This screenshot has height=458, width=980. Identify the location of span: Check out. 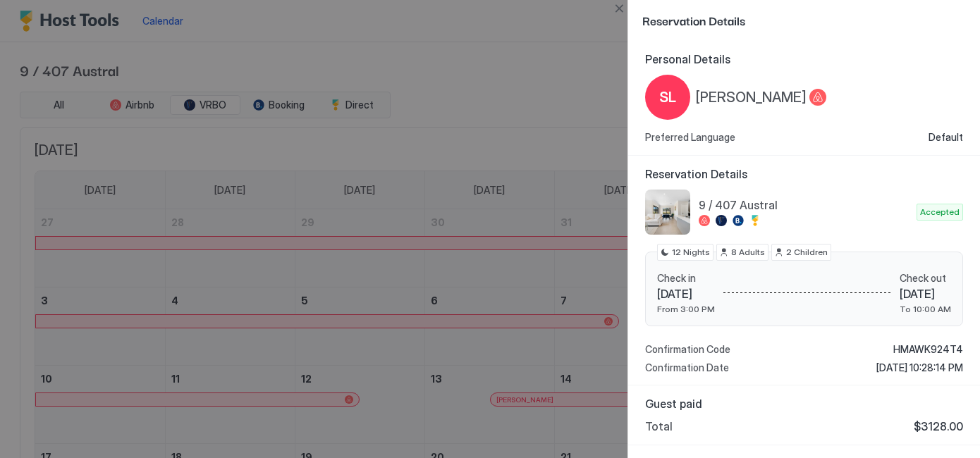
(925, 278).